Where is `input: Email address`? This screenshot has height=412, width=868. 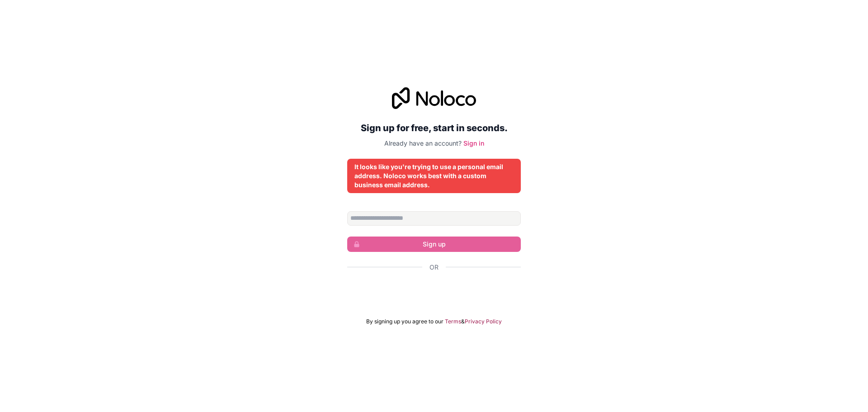
input: Email address is located at coordinates (434, 219).